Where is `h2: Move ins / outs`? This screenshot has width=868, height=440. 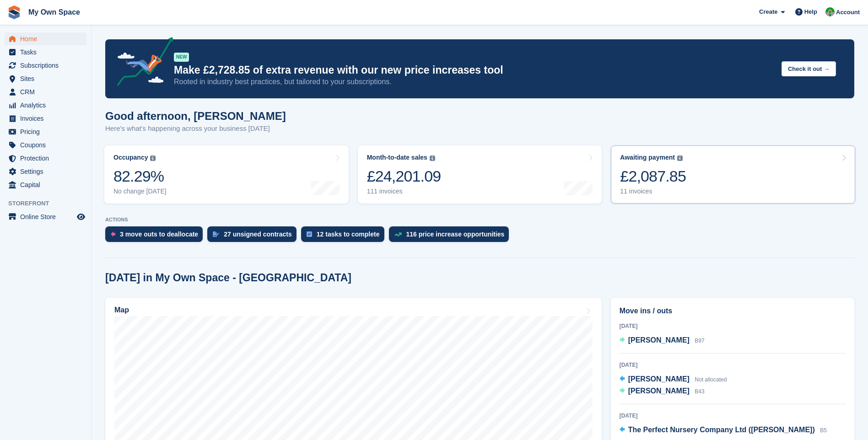 h2: Move ins / outs is located at coordinates (732, 311).